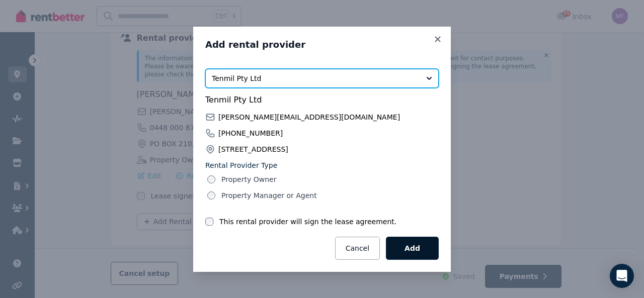 This screenshot has height=298, width=644. Describe the element at coordinates (322, 166) in the screenshot. I see `label: Rental Provider Type` at that location.